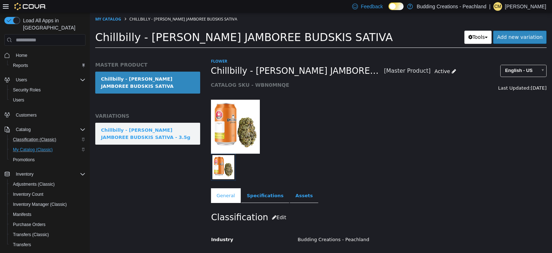 This screenshot has height=253, width=552. What do you see at coordinates (22, 245) in the screenshot?
I see `a: Transfers` at bounding box center [22, 245].